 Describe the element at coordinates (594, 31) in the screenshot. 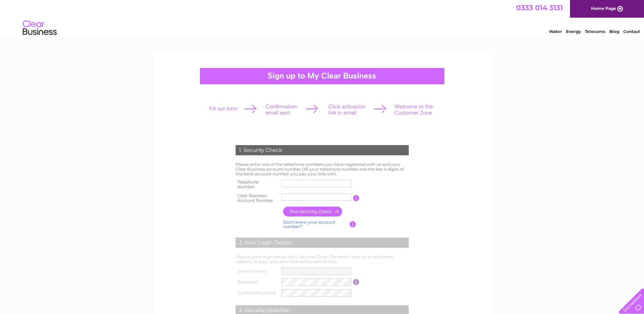

I see `a: Telecoms` at that location.